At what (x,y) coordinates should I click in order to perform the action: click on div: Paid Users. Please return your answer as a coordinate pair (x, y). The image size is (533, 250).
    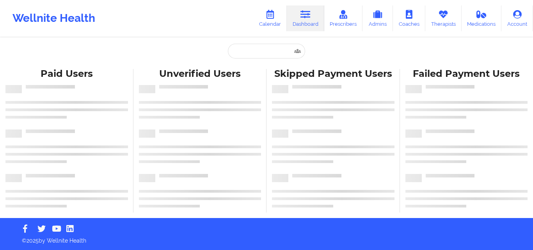
    Looking at the image, I should click on (67, 74).